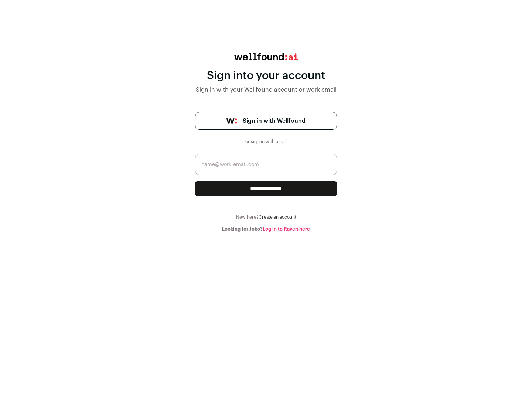 The width and height of the screenshot is (532, 407). I want to click on span: Sign in with Wellfound, so click(274, 121).